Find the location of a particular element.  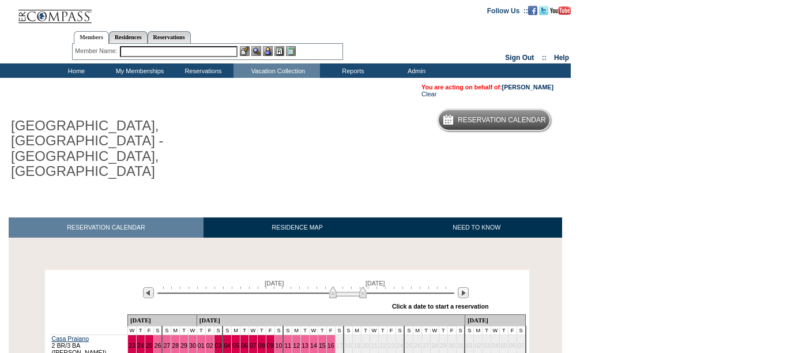

a: Become our fan on Facebook is located at coordinates (533, 10).